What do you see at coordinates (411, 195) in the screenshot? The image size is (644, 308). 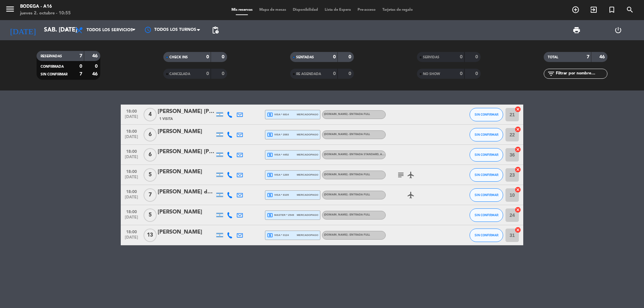 I see `i: airplanemode_active` at bounding box center [411, 195].